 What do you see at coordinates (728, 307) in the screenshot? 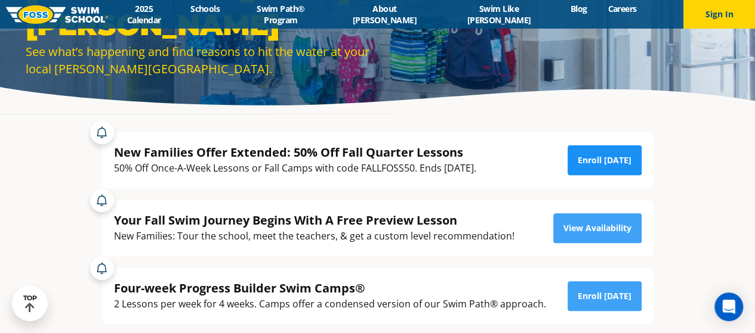
I see `div: Open Intercom Messenger` at bounding box center [728, 307].